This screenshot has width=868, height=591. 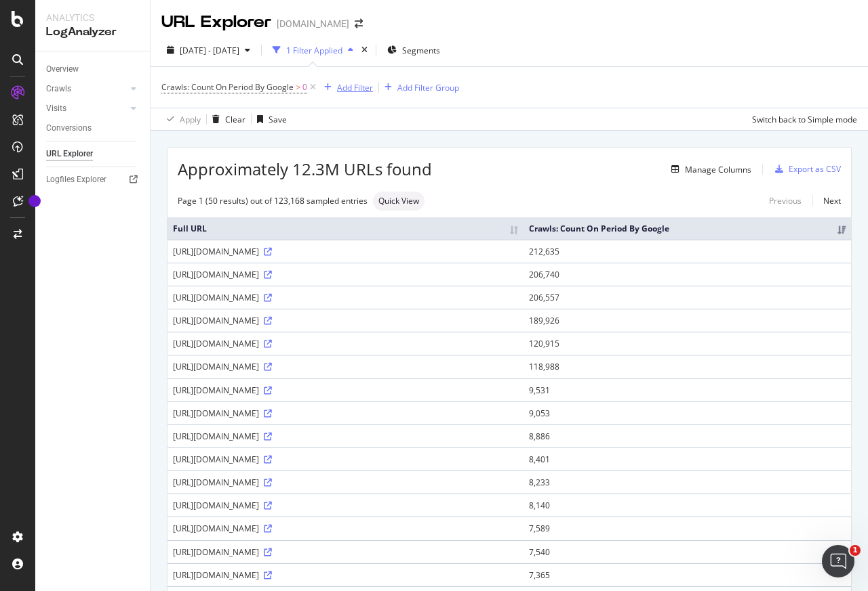 I want to click on td: 9,531, so click(x=687, y=390).